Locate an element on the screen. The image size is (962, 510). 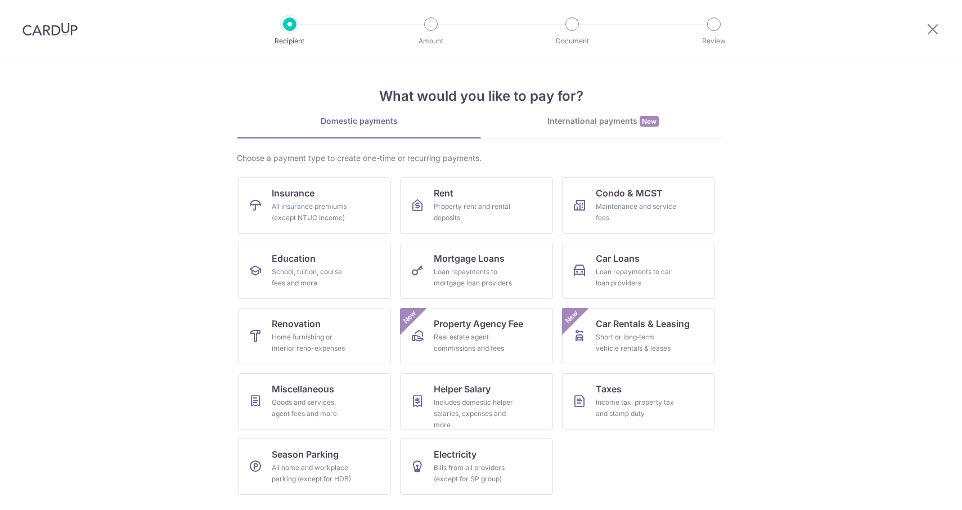
div: Loan repayments to mortgage loan providers is located at coordinates (474, 277).